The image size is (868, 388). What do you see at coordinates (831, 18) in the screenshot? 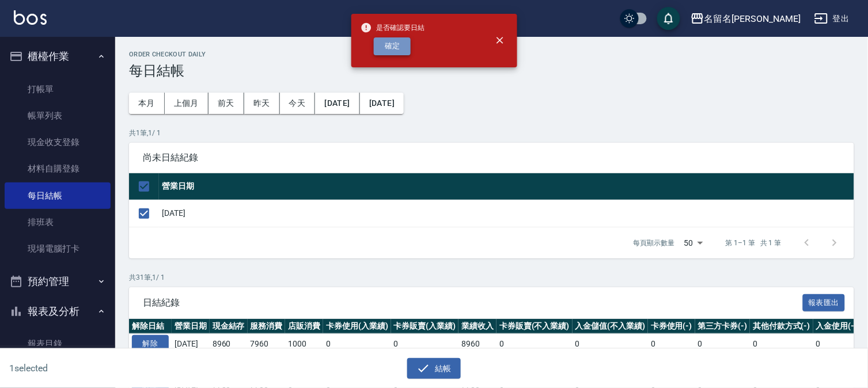
I see `button: 登出` at bounding box center [831, 18].